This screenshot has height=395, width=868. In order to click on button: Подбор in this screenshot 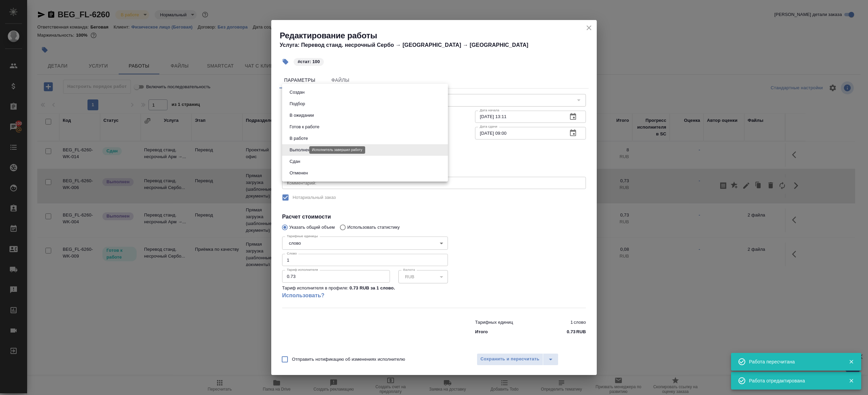, I will do `click(297, 103)`.